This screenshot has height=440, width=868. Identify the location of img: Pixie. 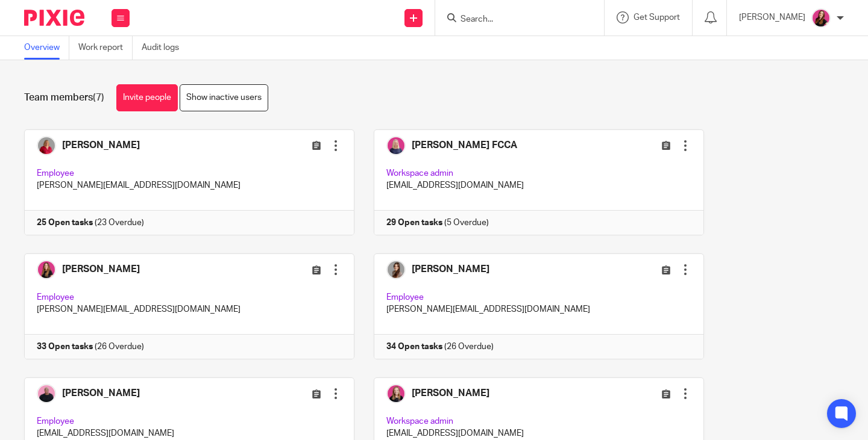
(54, 17).